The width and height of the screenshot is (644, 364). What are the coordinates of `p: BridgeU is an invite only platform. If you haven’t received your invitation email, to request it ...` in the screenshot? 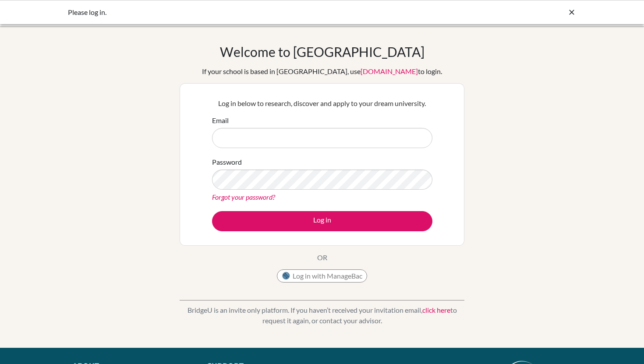 It's located at (322, 315).